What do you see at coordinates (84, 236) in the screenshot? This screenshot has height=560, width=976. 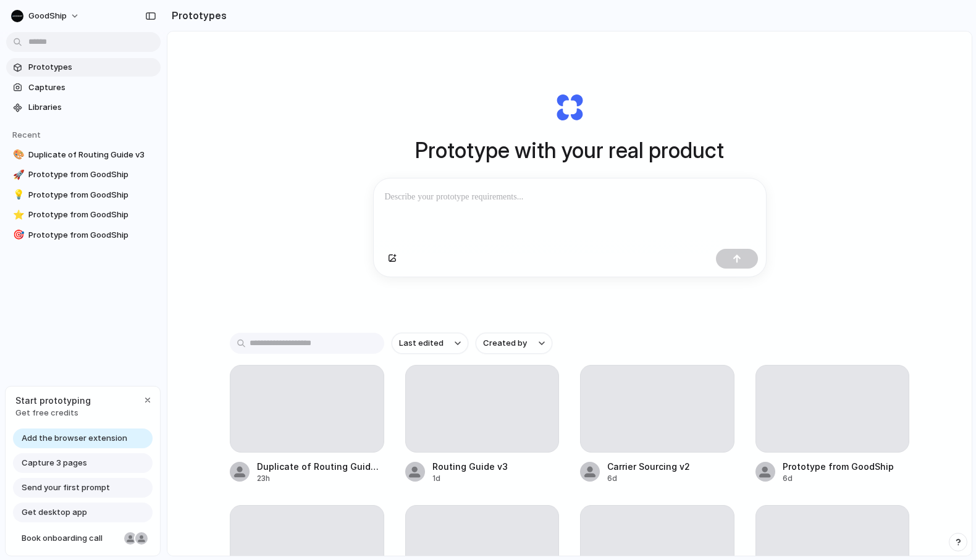 I see `a: 🎯Prototype from GoodShip` at bounding box center [84, 236].